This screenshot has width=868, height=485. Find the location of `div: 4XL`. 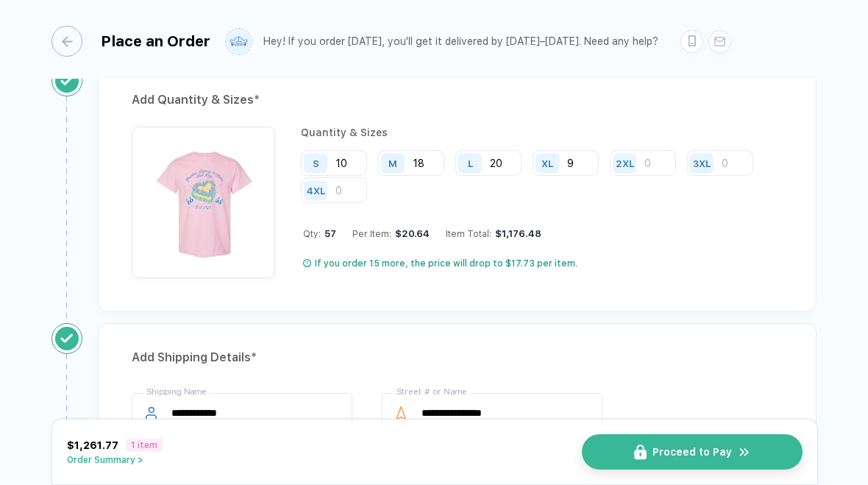

div: 4XL is located at coordinates (315, 190).